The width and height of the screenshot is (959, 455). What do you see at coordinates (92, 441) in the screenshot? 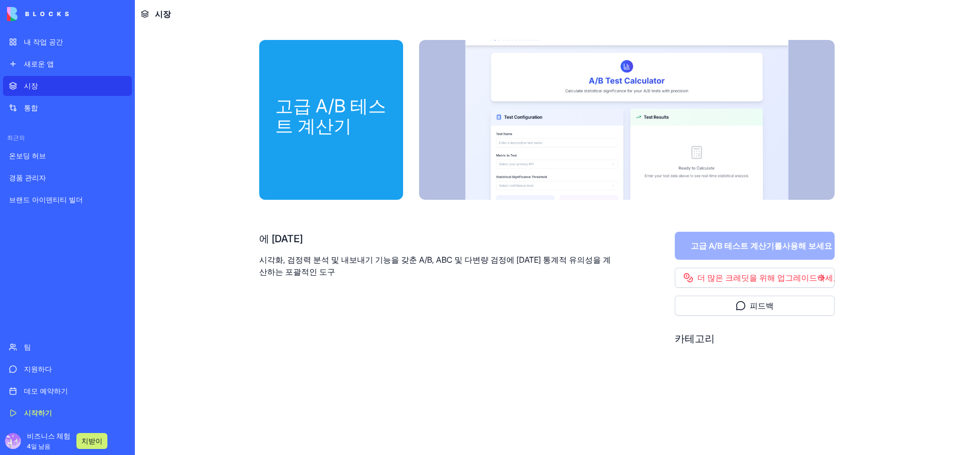
I see `font: 치받이` at bounding box center [92, 441].